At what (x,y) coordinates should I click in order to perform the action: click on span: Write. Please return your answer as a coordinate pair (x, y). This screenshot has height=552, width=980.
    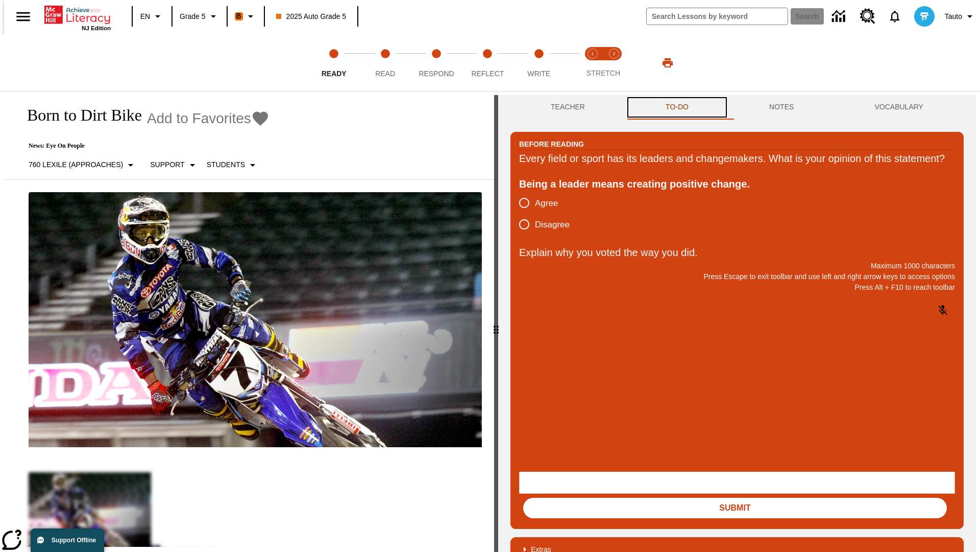
    Looking at the image, I should click on (539, 74).